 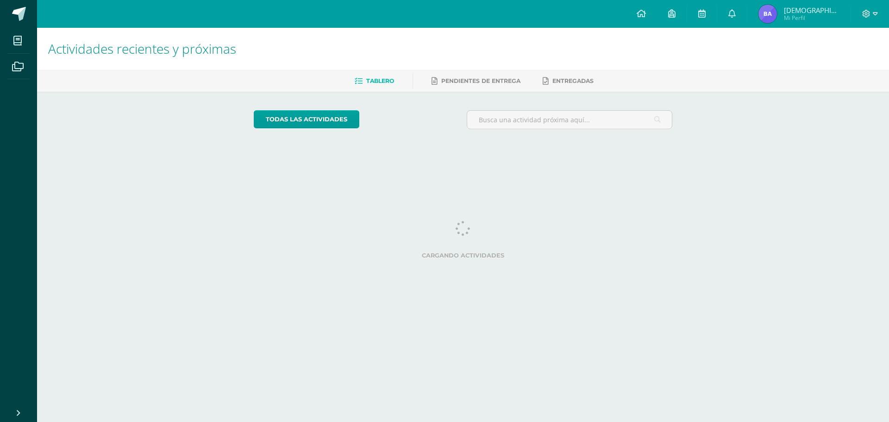 What do you see at coordinates (812, 18) in the screenshot?
I see `span: Mi Perfil` at bounding box center [812, 18].